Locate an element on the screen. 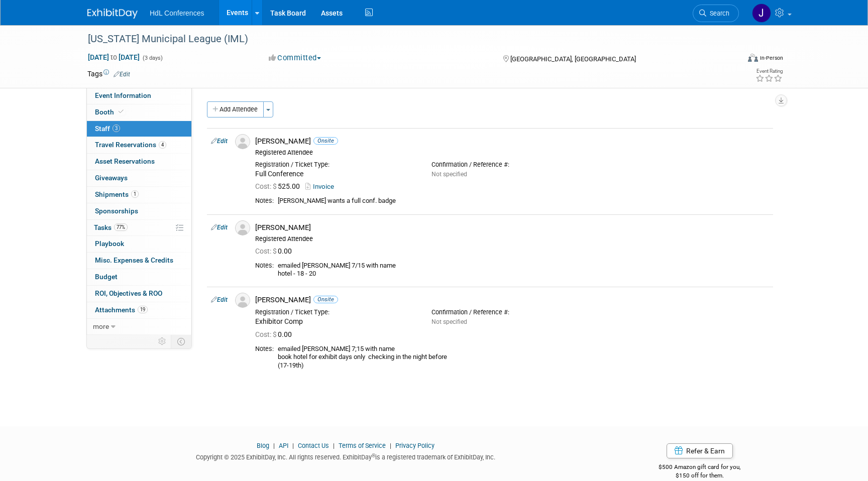 The width and height of the screenshot is (868, 481). span: 3 is located at coordinates (116, 128).